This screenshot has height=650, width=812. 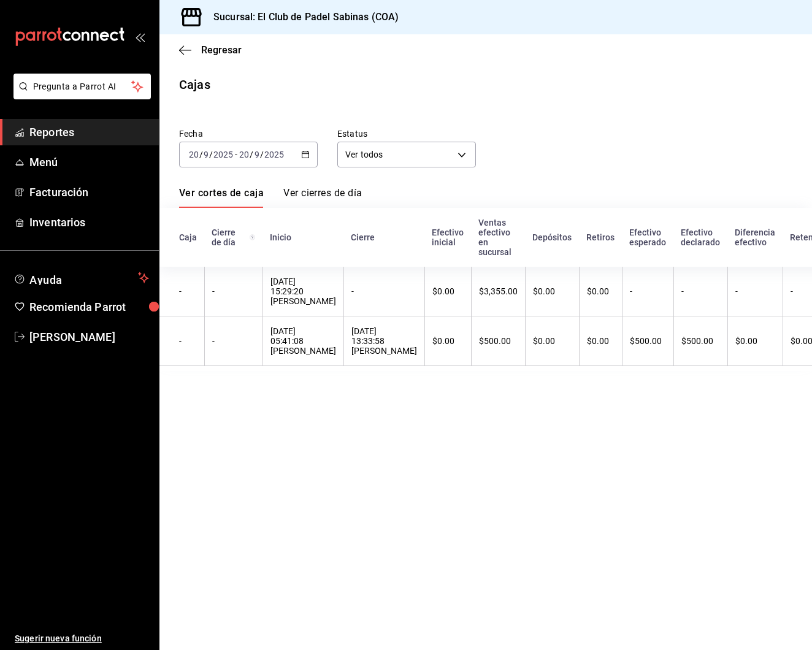 What do you see at coordinates (701, 237) in the screenshot?
I see `div: Efectivo declarado` at bounding box center [701, 237].